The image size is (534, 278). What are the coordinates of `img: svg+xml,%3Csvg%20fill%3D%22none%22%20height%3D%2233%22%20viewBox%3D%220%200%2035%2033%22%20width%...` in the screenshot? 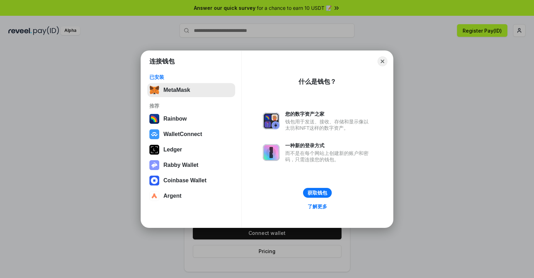 It's located at (154, 90).